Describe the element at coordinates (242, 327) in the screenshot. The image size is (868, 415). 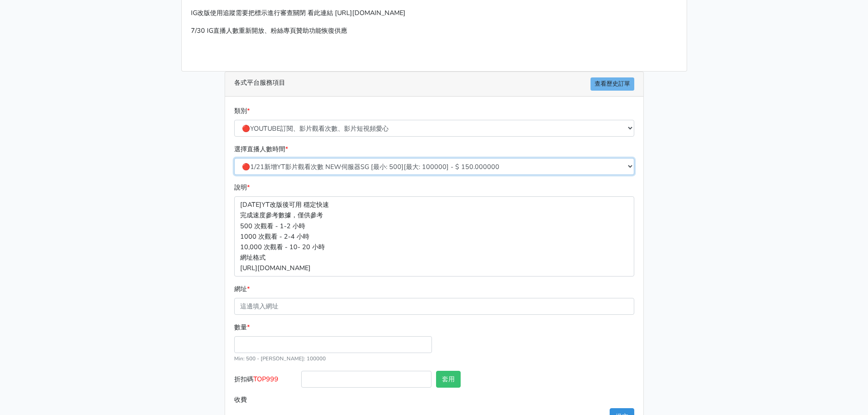
I see `label: 數量` at that location.